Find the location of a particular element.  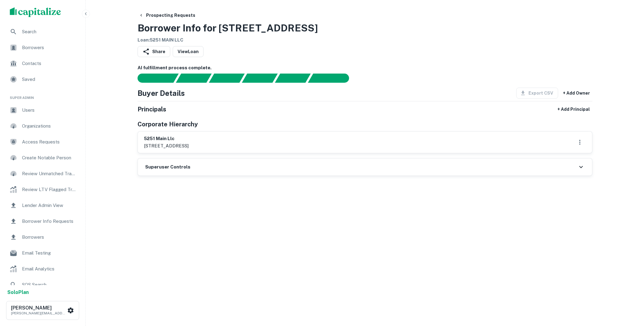

a: Access Requests is located at coordinates (43, 142).